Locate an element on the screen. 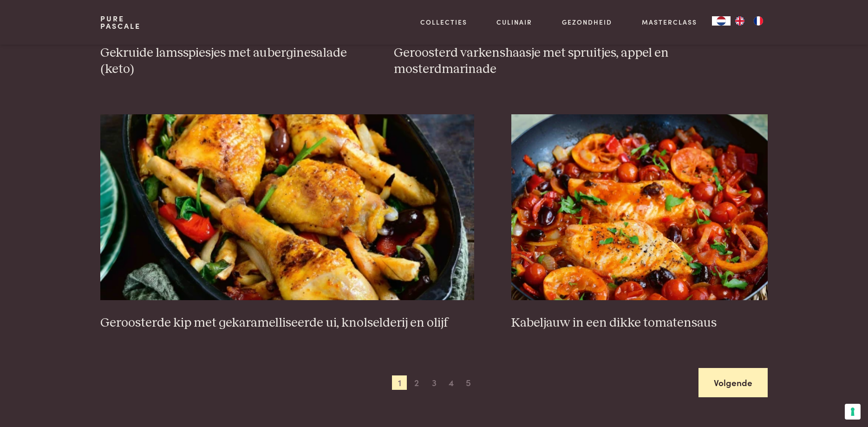  h3: Gekruide lamsspiesjes met auberginesalade (keto) is located at coordinates (229, 61).